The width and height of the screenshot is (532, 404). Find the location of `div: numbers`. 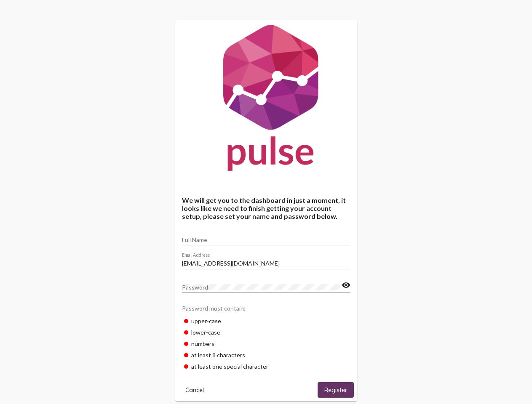

div: numbers is located at coordinates (266, 344).